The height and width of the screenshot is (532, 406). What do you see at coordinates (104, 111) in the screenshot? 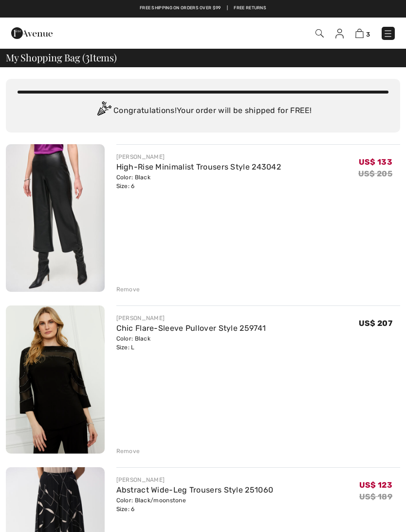
I see `img: Congratulation2.svg` at bounding box center [104, 111].